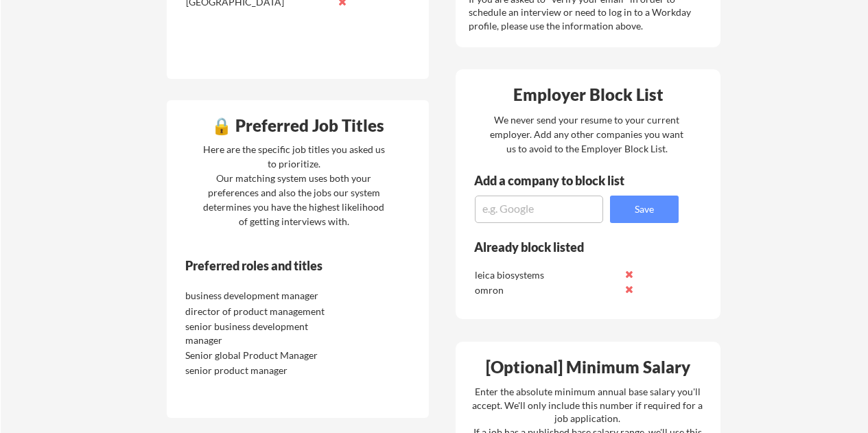 The height and width of the screenshot is (433, 868). Describe the element at coordinates (567, 247) in the screenshot. I see `div: Already block listed` at that location.